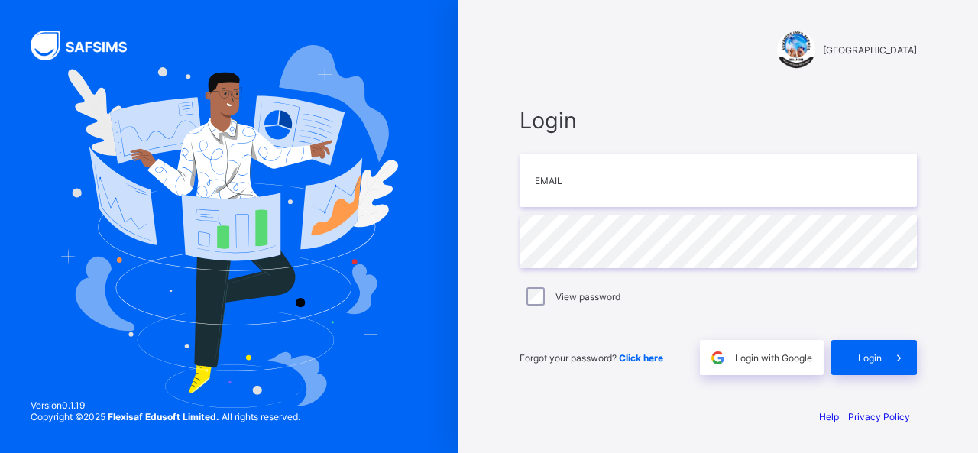  Describe the element at coordinates (878, 416) in the screenshot. I see `a: Privacy Policy` at that location.